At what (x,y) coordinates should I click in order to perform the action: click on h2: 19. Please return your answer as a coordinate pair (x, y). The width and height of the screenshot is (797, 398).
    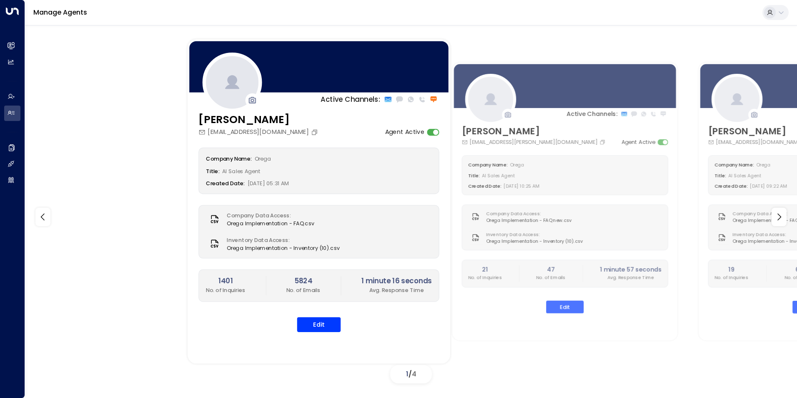
    Looking at the image, I should click on (732, 270).